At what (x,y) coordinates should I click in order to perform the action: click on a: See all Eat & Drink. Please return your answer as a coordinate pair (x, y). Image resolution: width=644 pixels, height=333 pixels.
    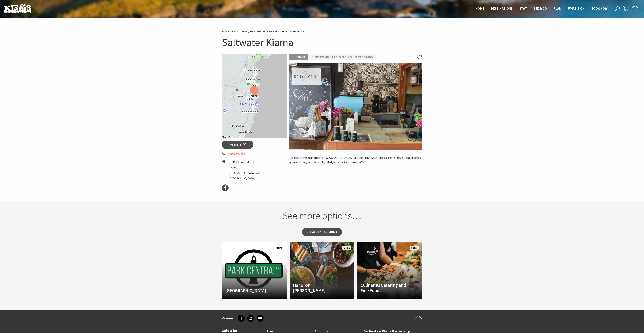
    Looking at the image, I should click on (322, 232).